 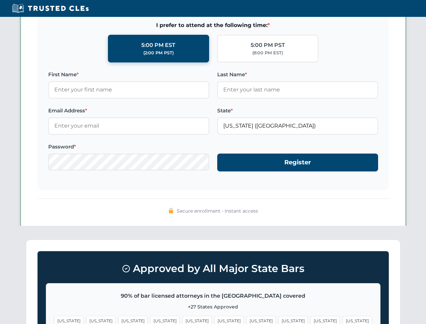 What do you see at coordinates (298, 90) in the screenshot?
I see `input: Enter your last name` at bounding box center [298, 90].